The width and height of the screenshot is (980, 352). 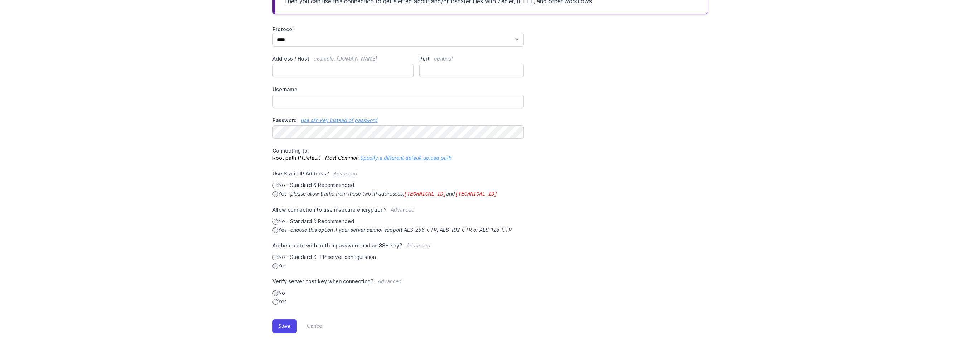 I want to click on i: Default - Most Common, so click(x=331, y=158).